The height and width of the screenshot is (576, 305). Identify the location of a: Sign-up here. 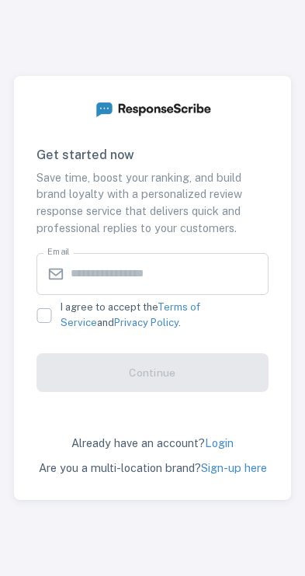
(233, 467).